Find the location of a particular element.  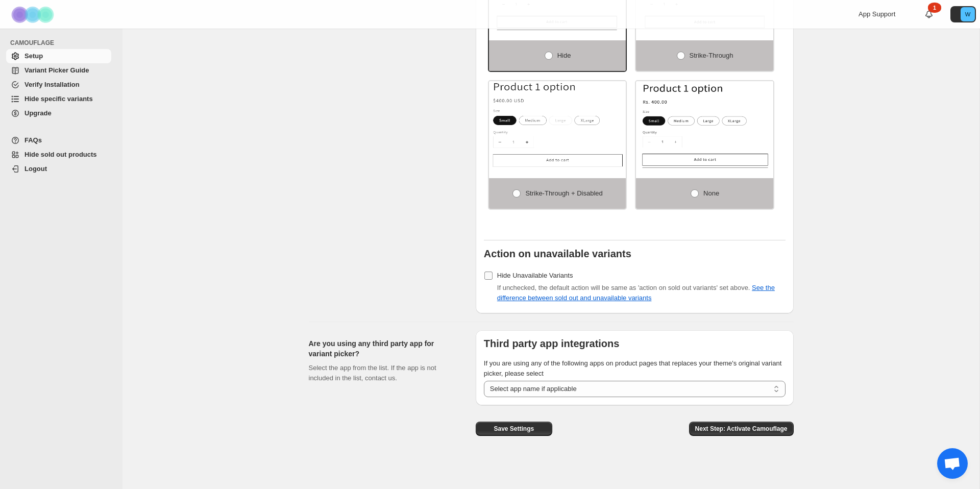

a: Variant Picker Guide is located at coordinates (59, 71).